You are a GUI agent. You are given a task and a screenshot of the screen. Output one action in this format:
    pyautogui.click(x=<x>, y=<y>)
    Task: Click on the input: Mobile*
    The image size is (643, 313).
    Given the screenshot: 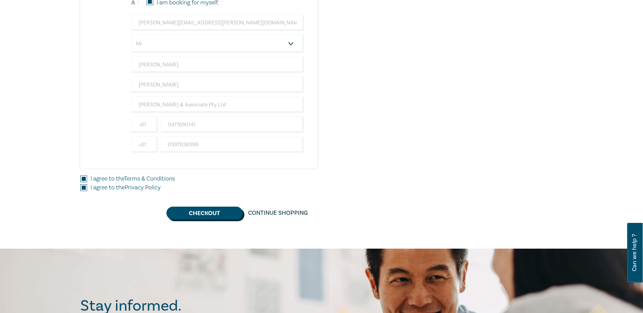 What is the action you would take?
    pyautogui.click(x=232, y=125)
    